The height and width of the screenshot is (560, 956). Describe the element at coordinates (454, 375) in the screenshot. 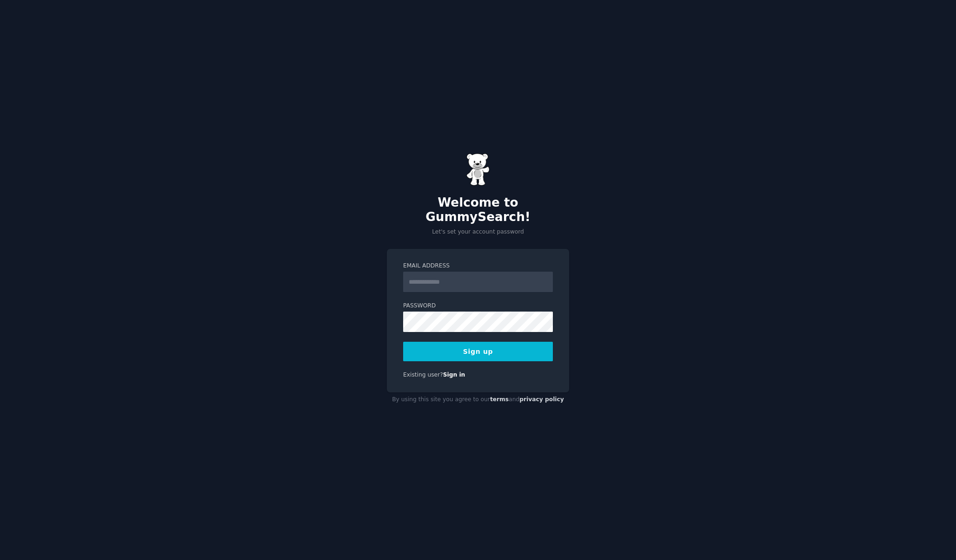

I see `a: Sign in` at that location.